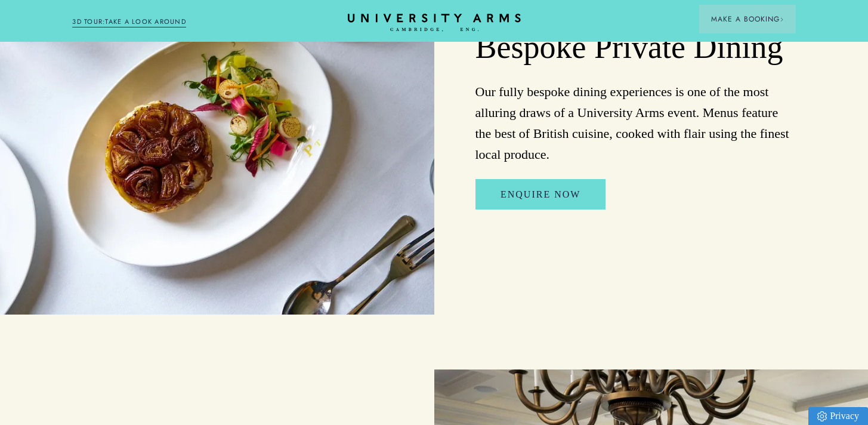  Describe the element at coordinates (635, 48) in the screenshot. I see `h2: Bespoke Private Dining` at that location.